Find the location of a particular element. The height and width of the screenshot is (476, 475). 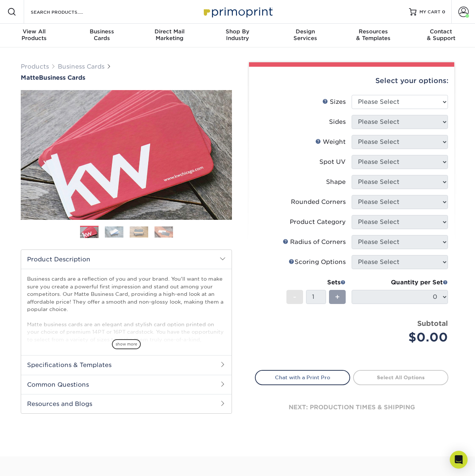

div: Scoring Options is located at coordinates (317, 262).